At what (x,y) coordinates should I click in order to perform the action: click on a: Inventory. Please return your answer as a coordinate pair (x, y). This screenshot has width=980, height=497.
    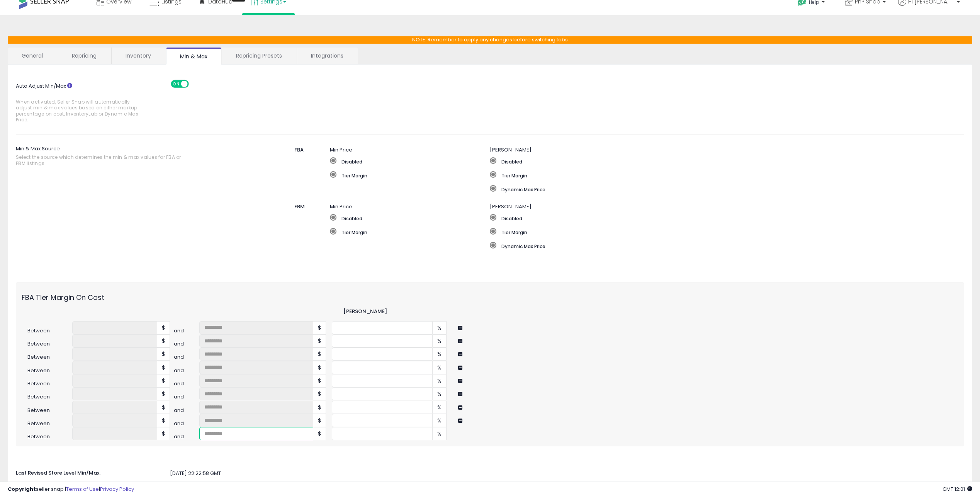
    Looking at the image, I should click on (138, 56).